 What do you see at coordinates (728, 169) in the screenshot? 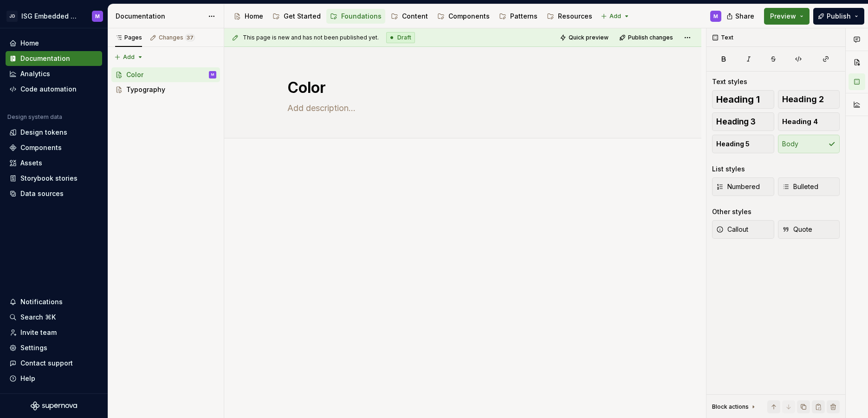
I see `div: List styles` at bounding box center [728, 169].